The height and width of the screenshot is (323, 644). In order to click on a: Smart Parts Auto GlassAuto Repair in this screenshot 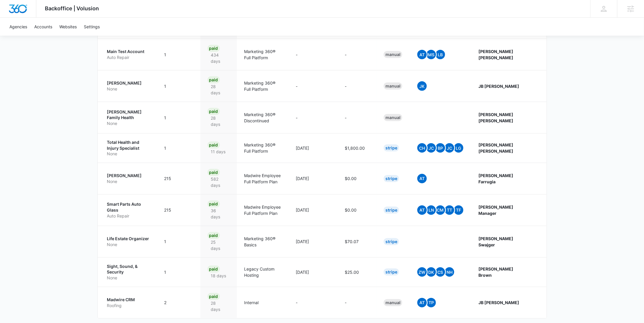, I will do `click(129, 210)`.